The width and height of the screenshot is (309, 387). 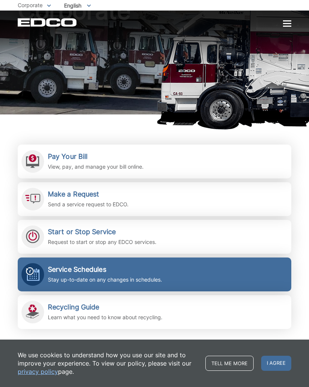 I want to click on a: privacy policy, so click(x=38, y=372).